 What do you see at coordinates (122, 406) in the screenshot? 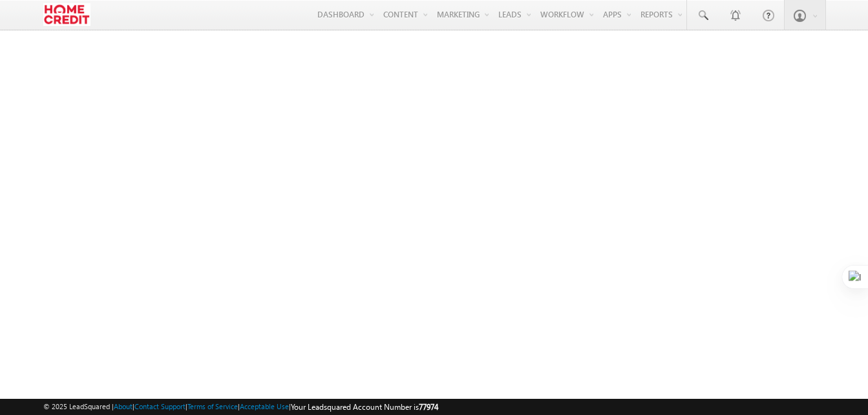
I see `a: About` at bounding box center [122, 406].